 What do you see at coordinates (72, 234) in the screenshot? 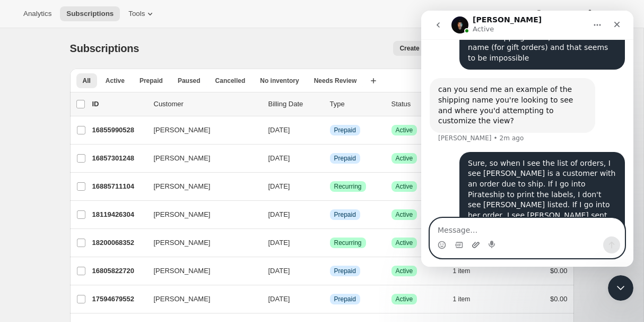
I see `button: Start recording` at bounding box center [72, 234].